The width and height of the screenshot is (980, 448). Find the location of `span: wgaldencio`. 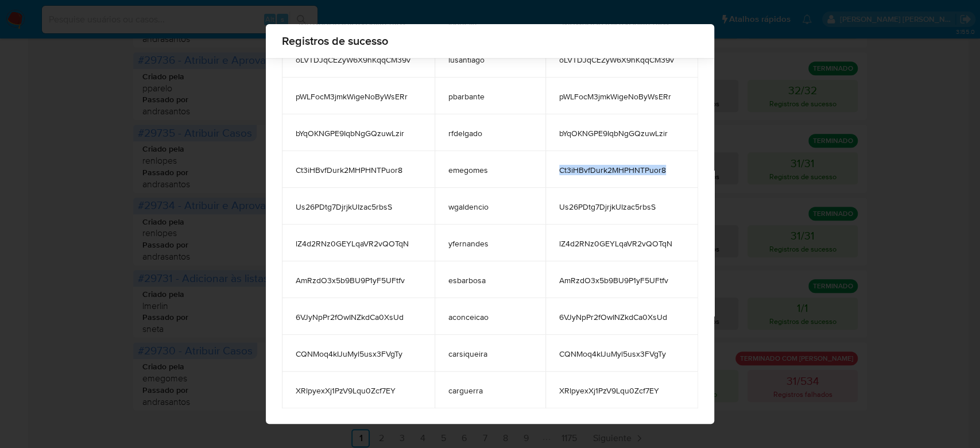

span: wgaldencio is located at coordinates (490, 207).